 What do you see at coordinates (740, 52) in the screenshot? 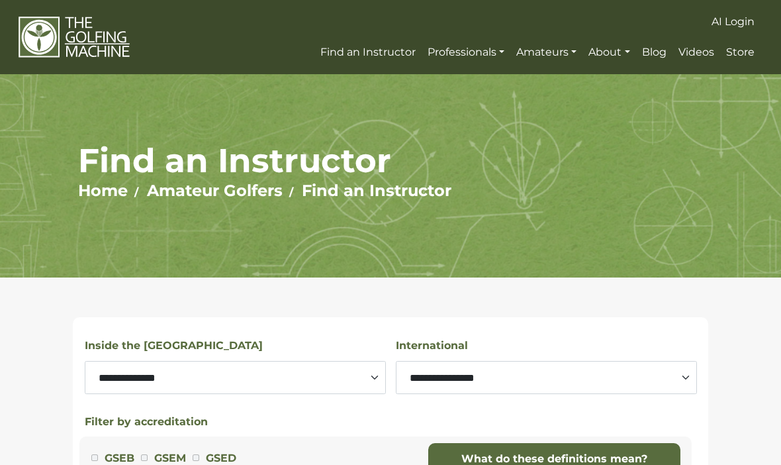
I see `span: Store` at bounding box center [740, 52].